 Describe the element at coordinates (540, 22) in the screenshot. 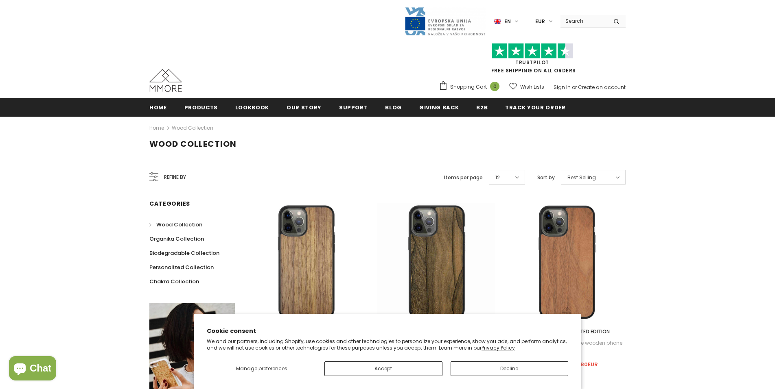

I see `span: EUR` at that location.